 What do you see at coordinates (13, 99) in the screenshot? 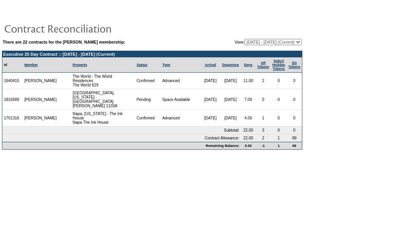
I see `td: 1816589` at bounding box center [13, 99].